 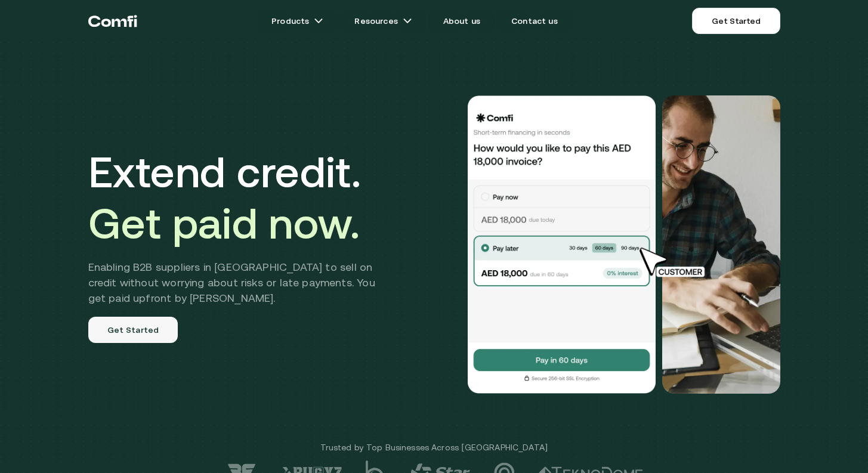 I want to click on a: Productsarrow icons, so click(x=297, y=21).